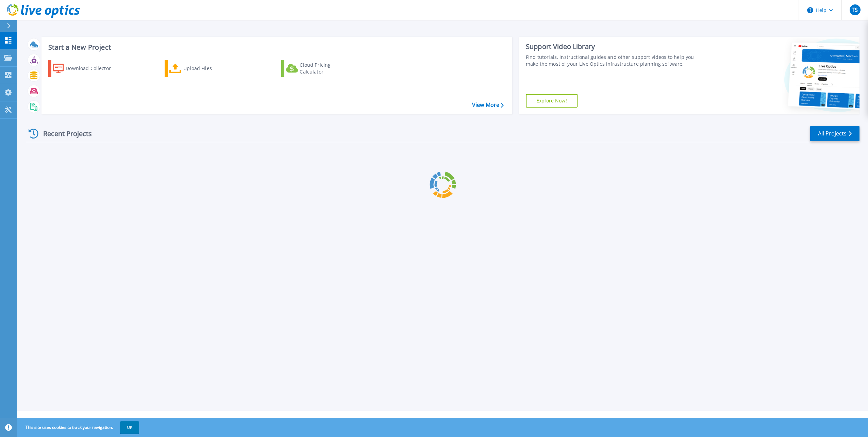  I want to click on div: Find tutorials, instructional guides and other support videos to help you make the most of your L..., so click(614, 60).